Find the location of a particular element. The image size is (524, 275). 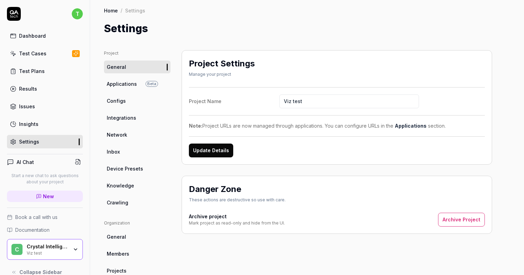

h4: AI Chat is located at coordinates (25, 162).